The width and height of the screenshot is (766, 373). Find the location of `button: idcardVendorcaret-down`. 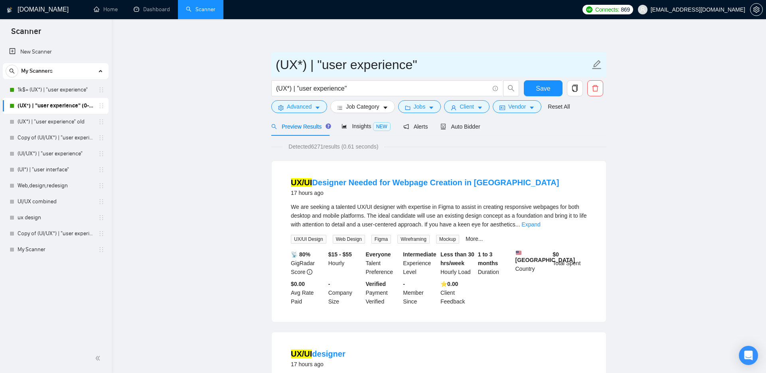

button: idcardVendorcaret-down is located at coordinates (517, 107).